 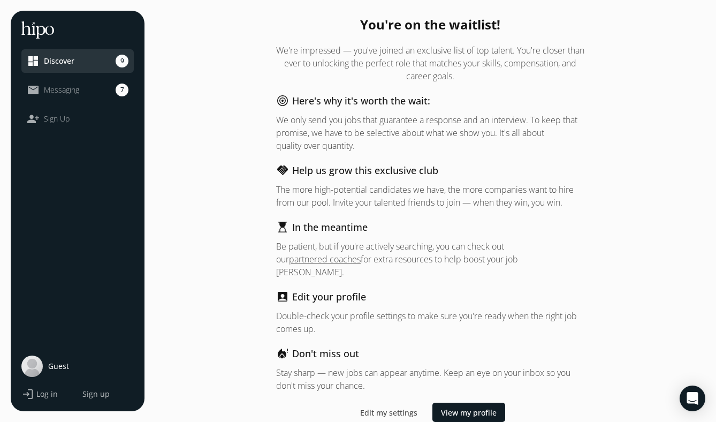 What do you see at coordinates (58, 366) in the screenshot?
I see `span: Guest` at bounding box center [58, 366].